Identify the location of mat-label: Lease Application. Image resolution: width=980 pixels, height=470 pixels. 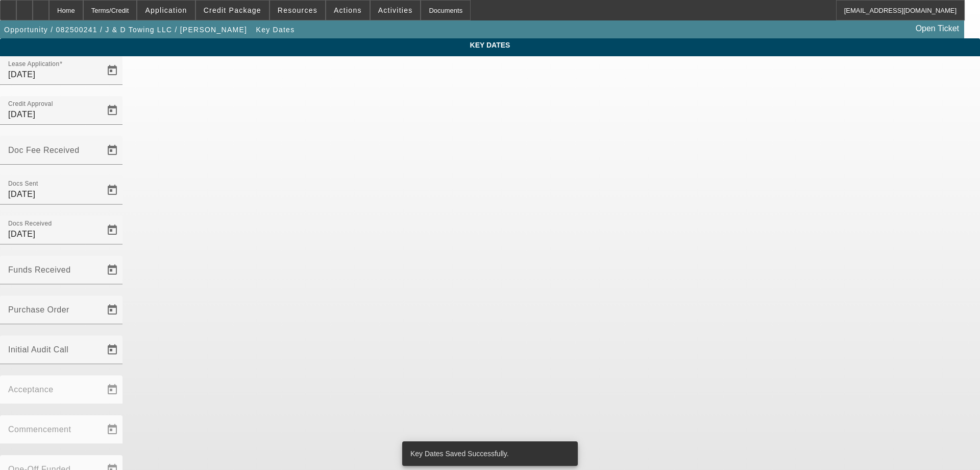
(33, 64).